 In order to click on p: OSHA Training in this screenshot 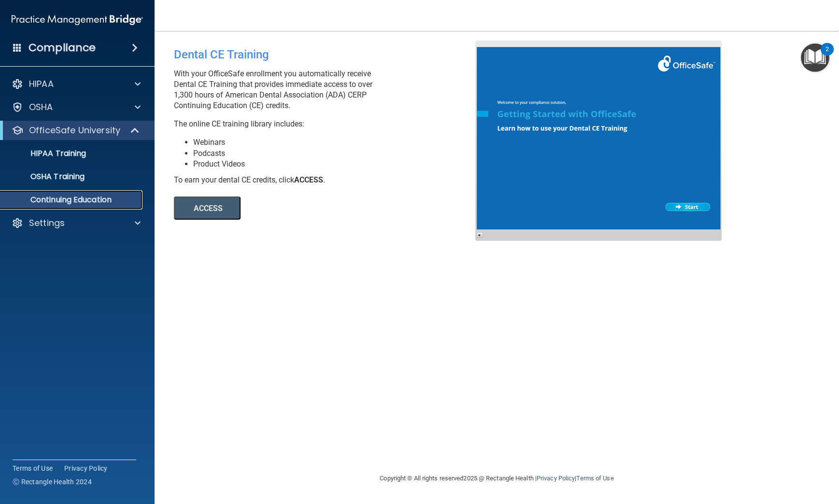, I will do `click(45, 177)`.